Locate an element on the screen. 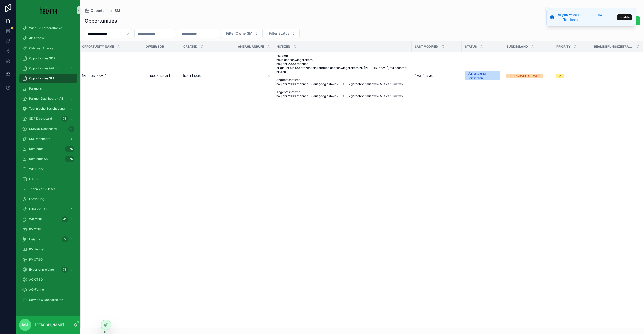 The image size is (644, 334). a: OTSO is located at coordinates (48, 179).